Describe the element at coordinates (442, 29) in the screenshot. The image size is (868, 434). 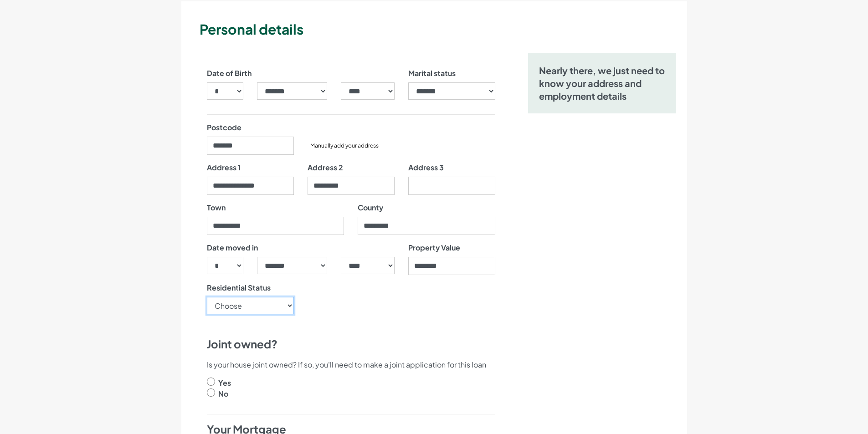
I see `h3: Personal details` at that location.